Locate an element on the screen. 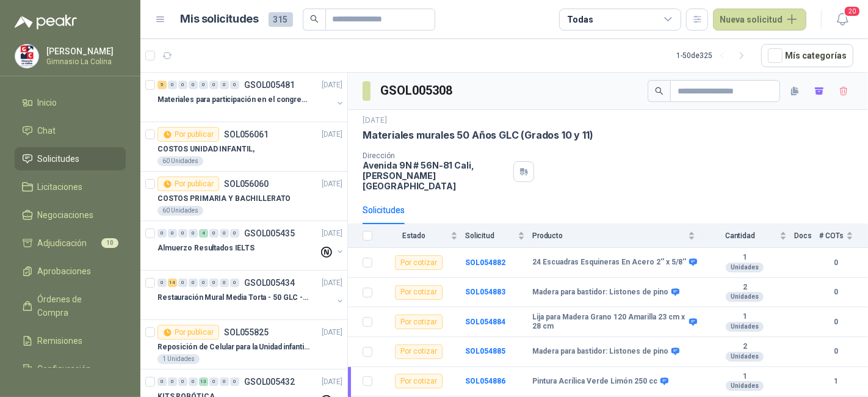 This screenshot has height=397, width=868. p: Almuerzo Resultados IELTS is located at coordinates (206, 248).